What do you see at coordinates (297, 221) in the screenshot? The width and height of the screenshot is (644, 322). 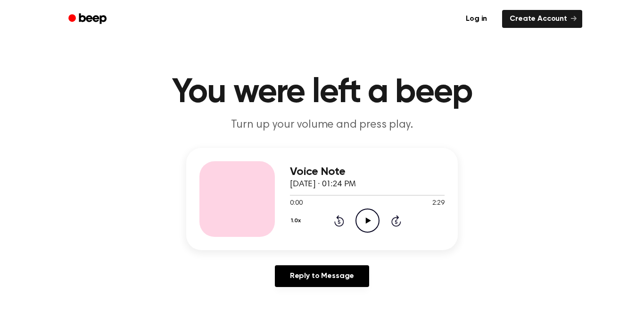 I see `button: 1.0x` at bounding box center [297, 221].